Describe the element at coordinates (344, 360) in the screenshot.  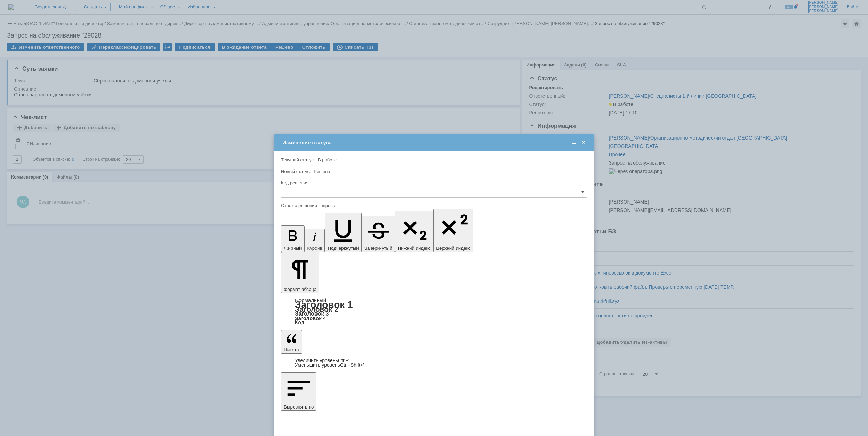
I see `span: Ctrl+'` at that location.